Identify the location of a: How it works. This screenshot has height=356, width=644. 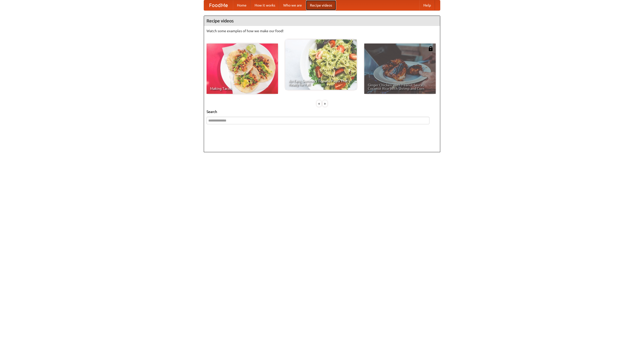
(265, 5).